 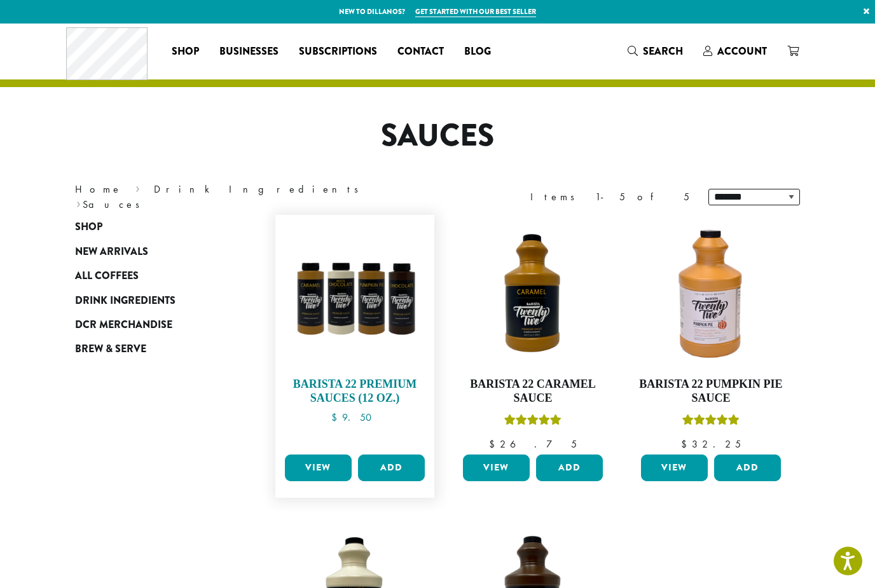 I want to click on span: DCR Merchandise, so click(x=123, y=325).